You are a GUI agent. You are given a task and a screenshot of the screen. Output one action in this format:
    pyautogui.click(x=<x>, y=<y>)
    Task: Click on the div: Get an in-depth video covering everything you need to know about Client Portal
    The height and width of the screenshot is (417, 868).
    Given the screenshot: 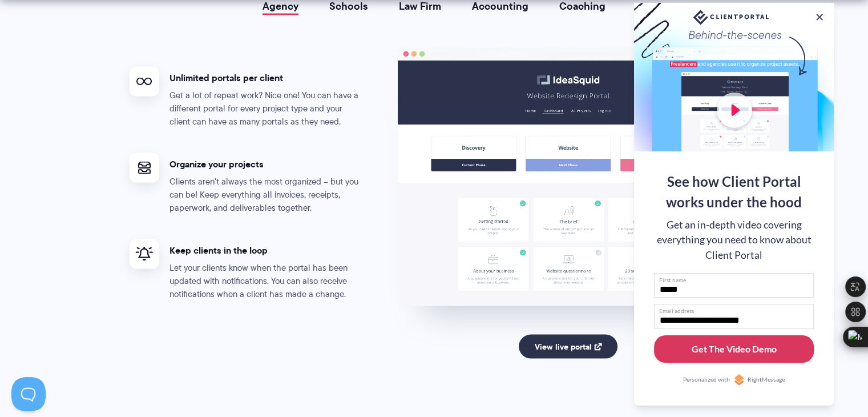 What is the action you would take?
    pyautogui.click(x=734, y=240)
    